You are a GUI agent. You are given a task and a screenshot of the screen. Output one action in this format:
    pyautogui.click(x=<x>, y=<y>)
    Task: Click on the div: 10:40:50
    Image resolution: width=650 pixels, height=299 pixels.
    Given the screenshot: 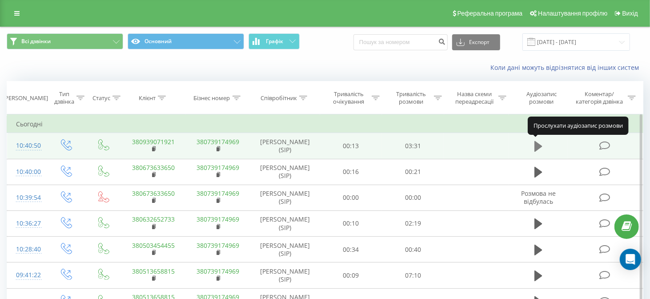 What is the action you would take?
    pyautogui.click(x=27, y=145)
    